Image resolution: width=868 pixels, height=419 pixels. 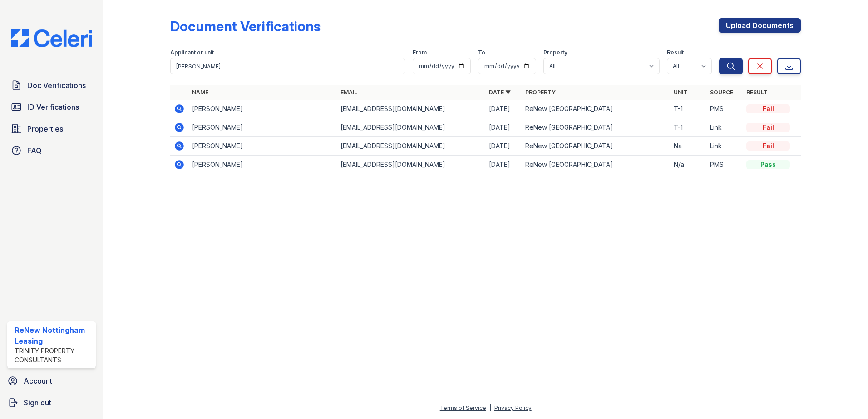 What do you see at coordinates (51, 38) in the screenshot?
I see `img: CE_Logo_Blue-a8612792a0a2168367f1c8372b55b34899dd931a85d93a1a3d3e32e68fde9ad4.png` at bounding box center [51, 38].